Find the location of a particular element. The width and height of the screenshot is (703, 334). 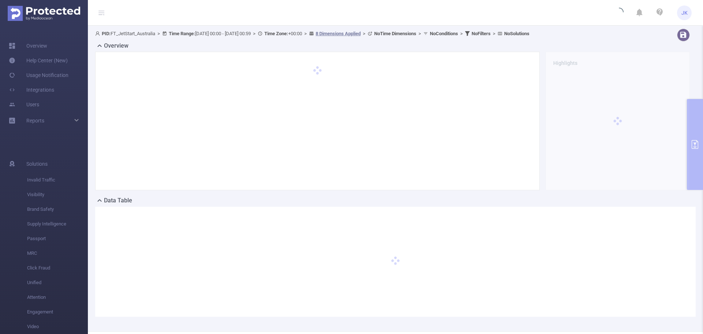

span: Unified is located at coordinates (58, 282).